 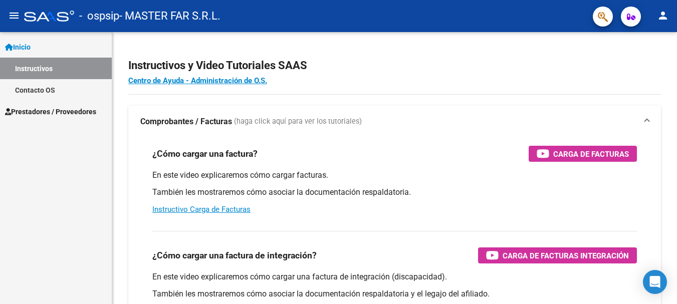 I want to click on a: Centro de Ayuda - Administración de O.S., so click(x=197, y=81).